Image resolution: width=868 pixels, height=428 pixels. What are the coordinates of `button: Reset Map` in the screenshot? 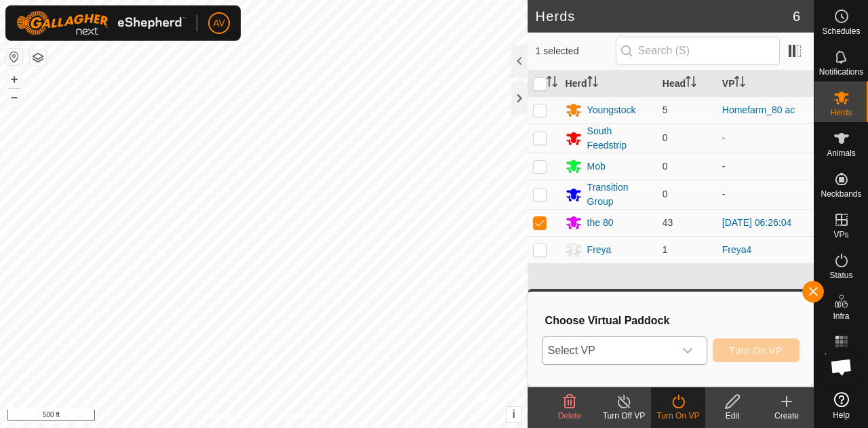 It's located at (15, 57).